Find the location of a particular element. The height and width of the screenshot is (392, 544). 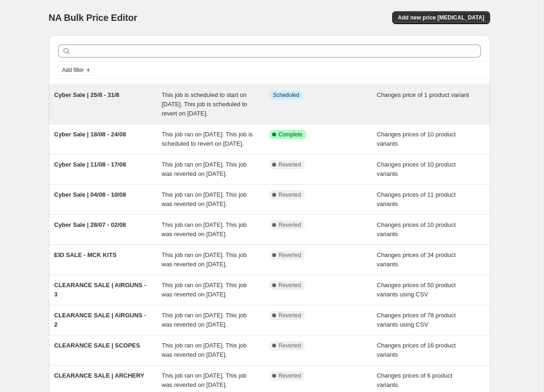

span: Add filter is located at coordinates (73, 70).